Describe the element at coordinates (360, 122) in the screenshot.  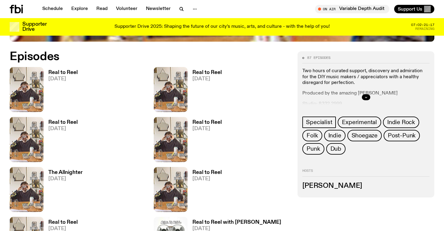
I see `span: Experimental` at that location.